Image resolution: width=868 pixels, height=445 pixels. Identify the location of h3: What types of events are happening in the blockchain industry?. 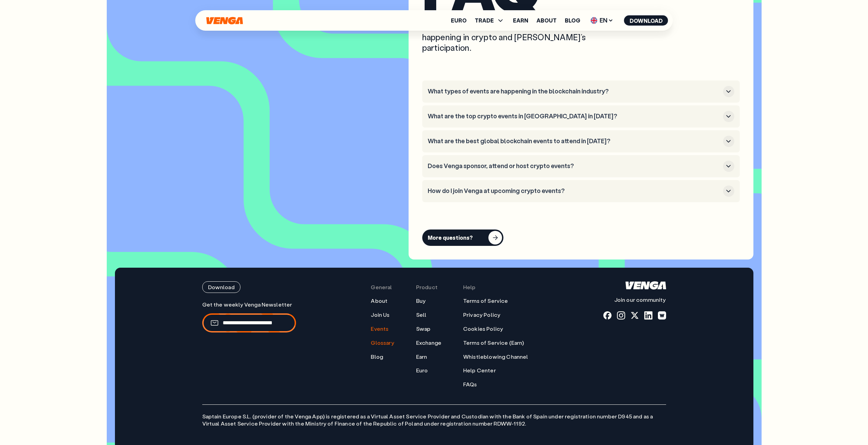
(574, 91).